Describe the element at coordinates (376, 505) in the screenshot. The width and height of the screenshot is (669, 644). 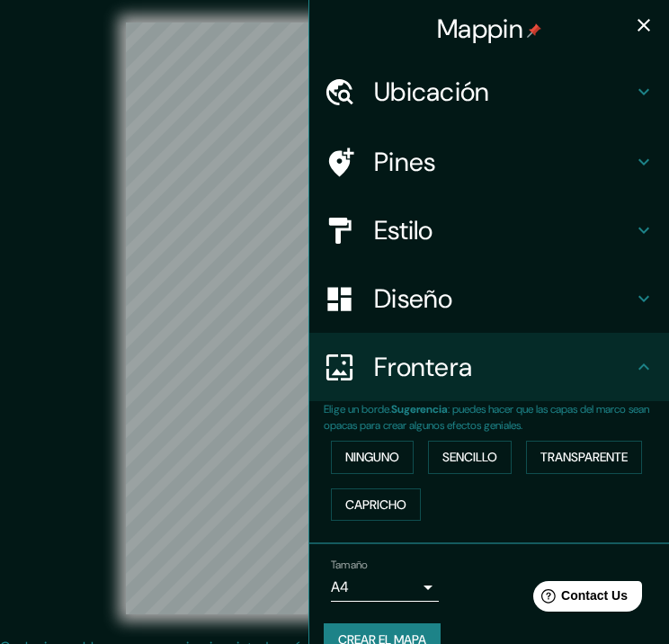
I see `font: Capricho` at that location.